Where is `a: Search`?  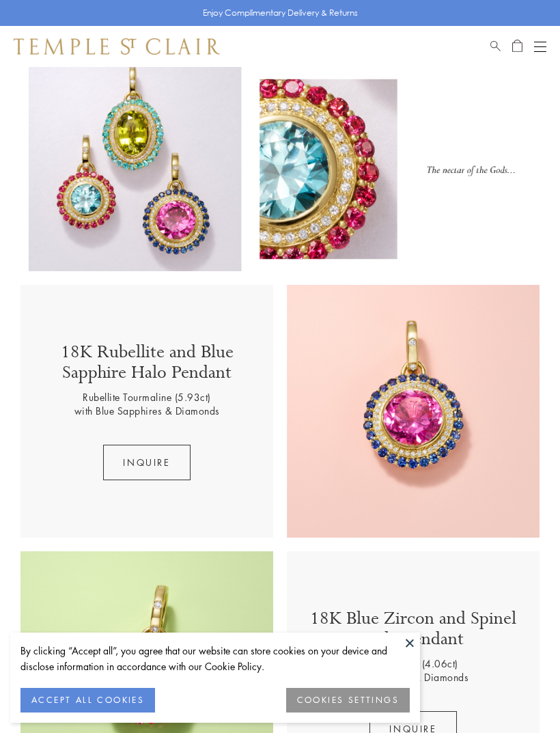 a: Search is located at coordinates (495, 47).